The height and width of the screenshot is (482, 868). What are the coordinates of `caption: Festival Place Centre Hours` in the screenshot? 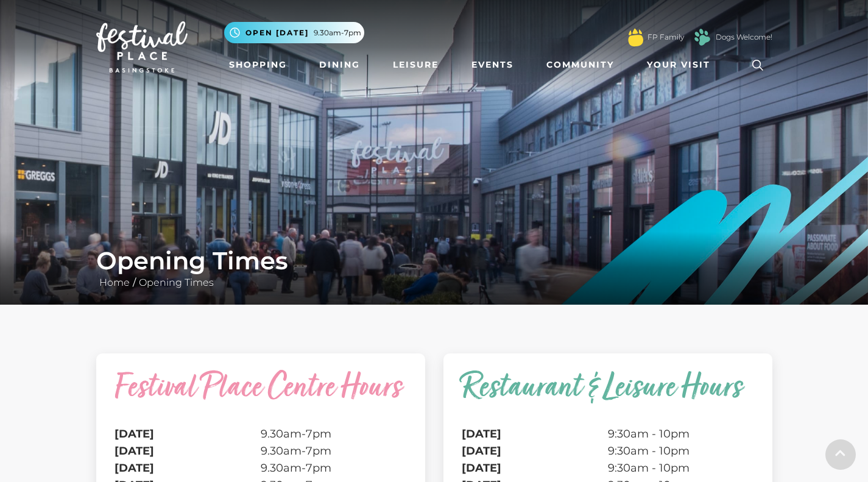 It's located at (260, 398).